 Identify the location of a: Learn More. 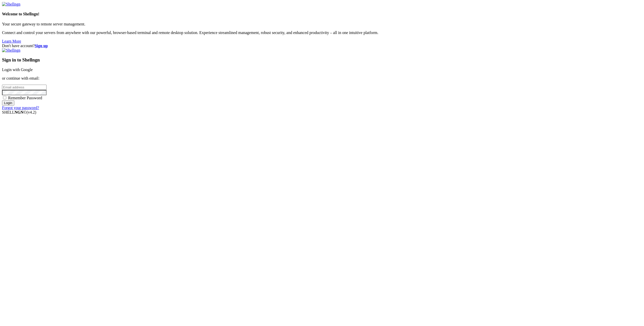
(12, 41).